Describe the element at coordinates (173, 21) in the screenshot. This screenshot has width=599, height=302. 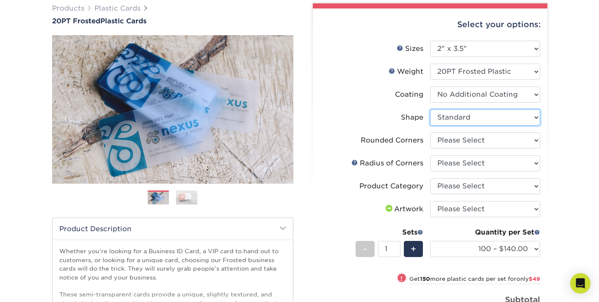
I see `h1: Plastic Cards` at that location.